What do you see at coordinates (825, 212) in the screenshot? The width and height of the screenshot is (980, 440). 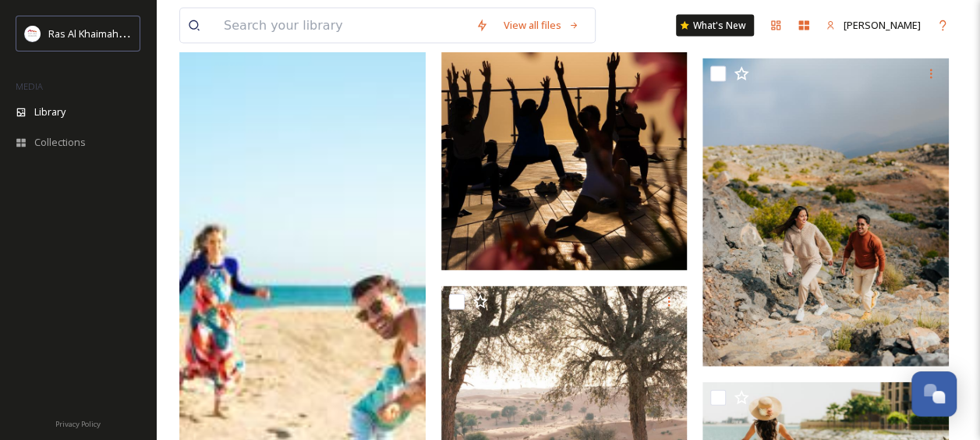 I see `img: Ras Al Khaimah Destination Photo Shoot 2023 (78).jpg` at bounding box center [825, 212].